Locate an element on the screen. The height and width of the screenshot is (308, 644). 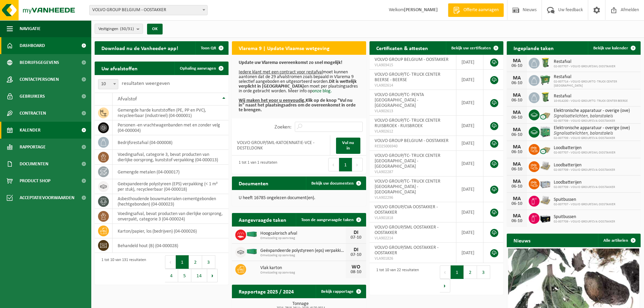
h2: Aangevraagde taken is located at coordinates (262, 219).